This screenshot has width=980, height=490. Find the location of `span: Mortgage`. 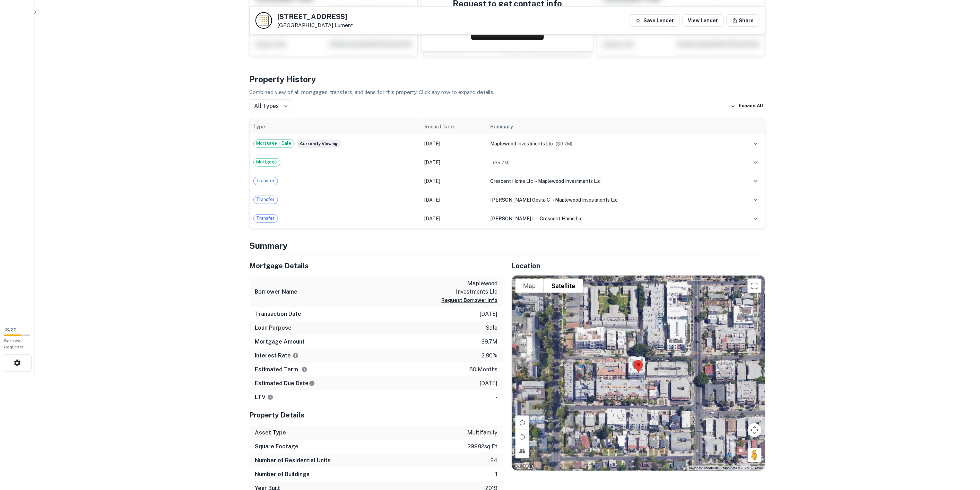

span: Mortgage is located at coordinates (267, 162).